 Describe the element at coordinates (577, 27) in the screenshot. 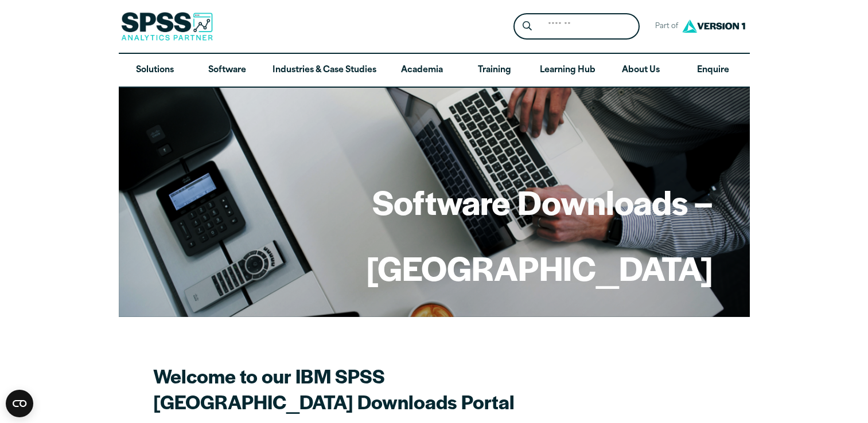

I see `form: Site Header Search Form` at that location.